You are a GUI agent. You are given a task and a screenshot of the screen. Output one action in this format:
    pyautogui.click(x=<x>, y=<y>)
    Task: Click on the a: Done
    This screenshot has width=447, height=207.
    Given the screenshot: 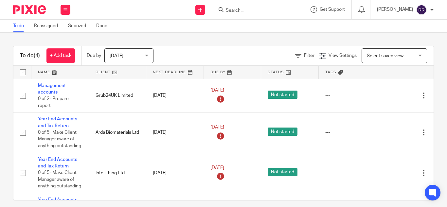 What is the action you would take?
    pyautogui.click(x=104, y=26)
    